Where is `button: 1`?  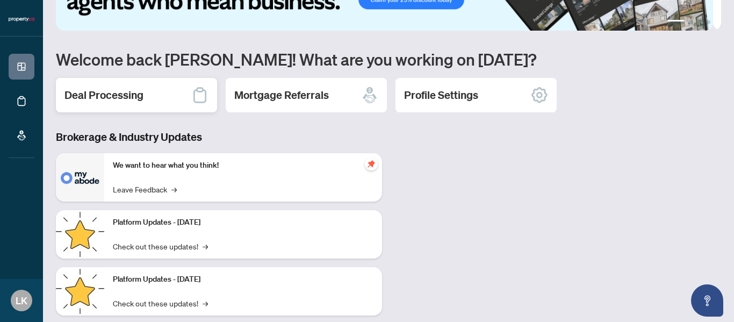
button: 1 is located at coordinates (676, 22).